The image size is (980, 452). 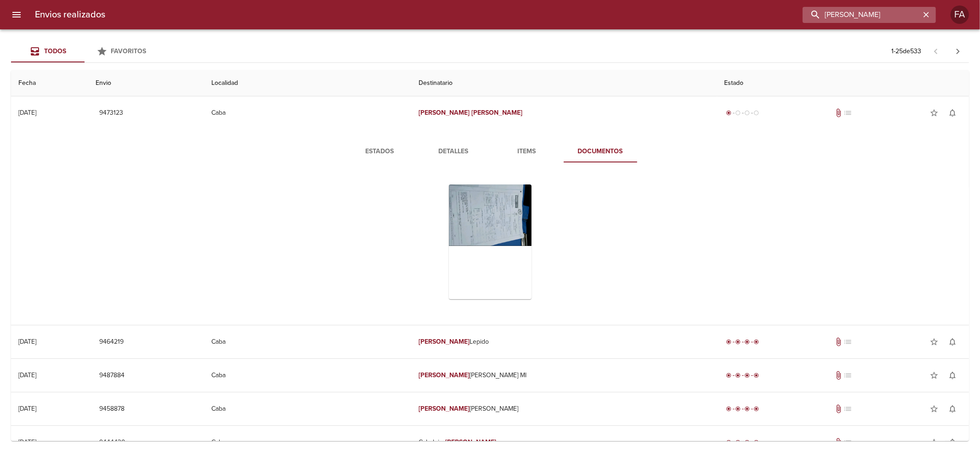 I want to click on span: 9464219, so click(x=111, y=342).